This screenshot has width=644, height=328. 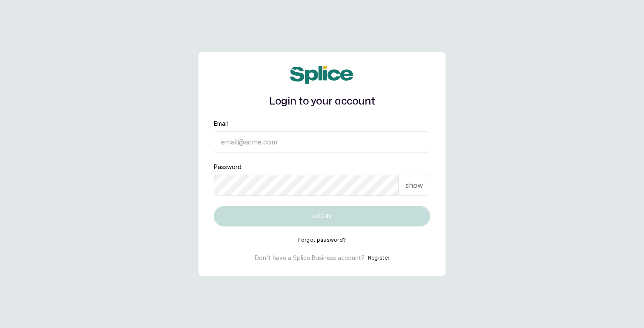 I want to click on button: Log in, so click(x=322, y=217).